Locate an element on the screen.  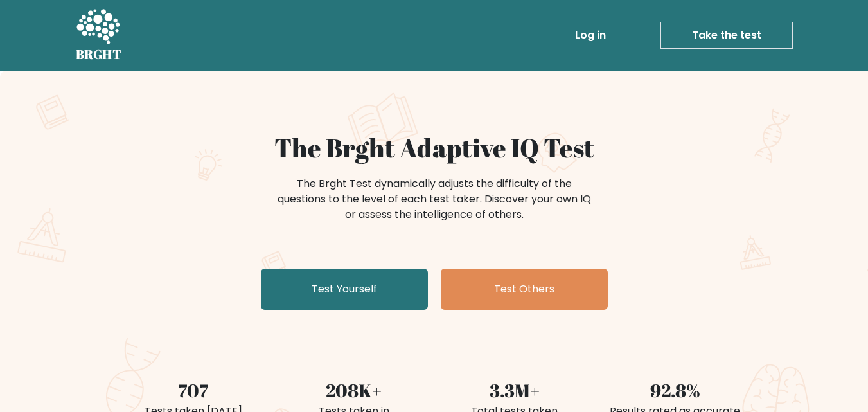
a: BRGHT is located at coordinates (99, 35).